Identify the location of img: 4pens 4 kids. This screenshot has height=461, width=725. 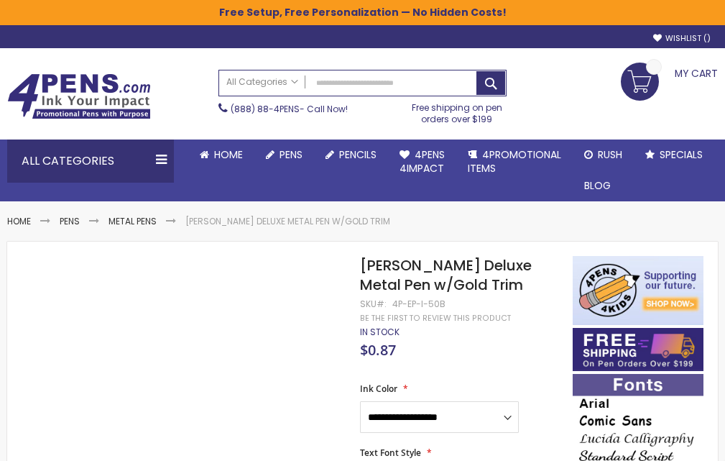
(638, 290).